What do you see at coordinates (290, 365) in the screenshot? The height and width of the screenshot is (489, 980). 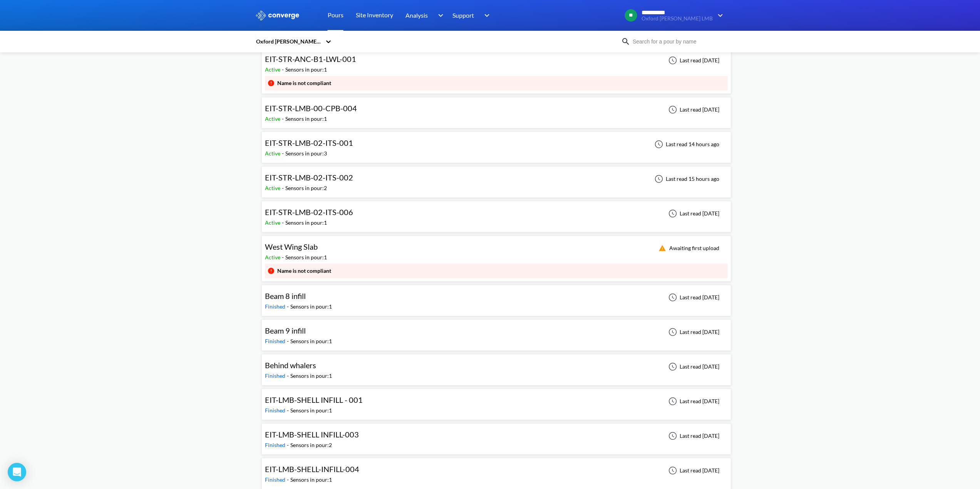 I see `span: Behind whalers` at bounding box center [290, 365].